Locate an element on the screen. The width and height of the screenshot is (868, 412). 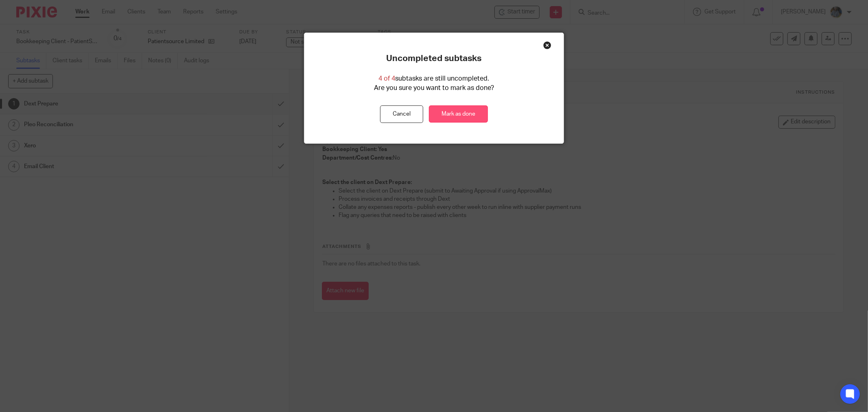
p: Are you sure you want to mark as done? is located at coordinates (434, 88).